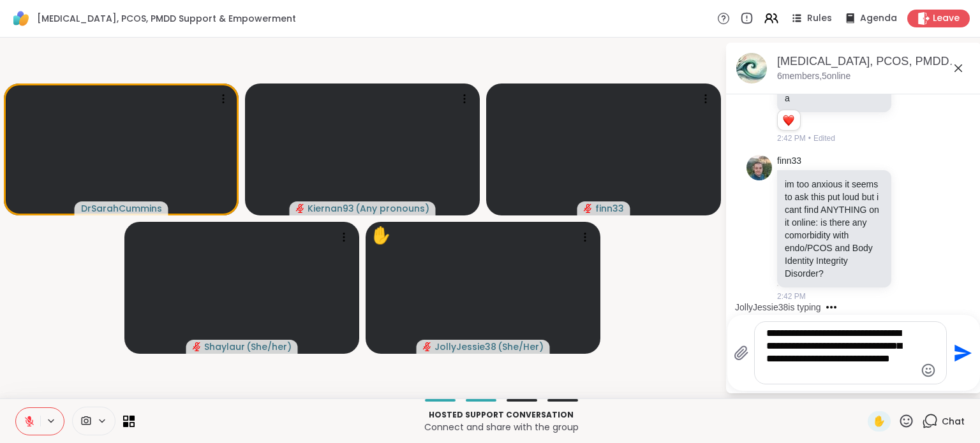  I want to click on button: Reactions: love, so click(788, 121).